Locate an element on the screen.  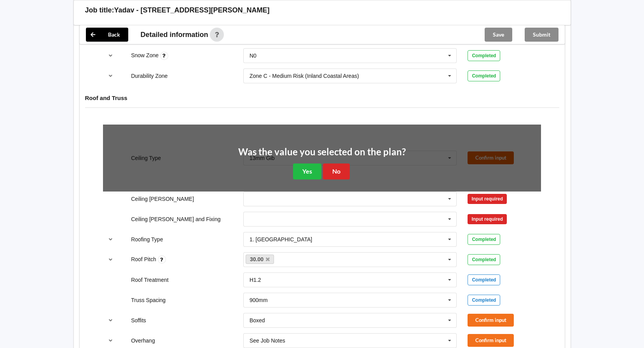
h3: Job title: is located at coordinates (99, 10).